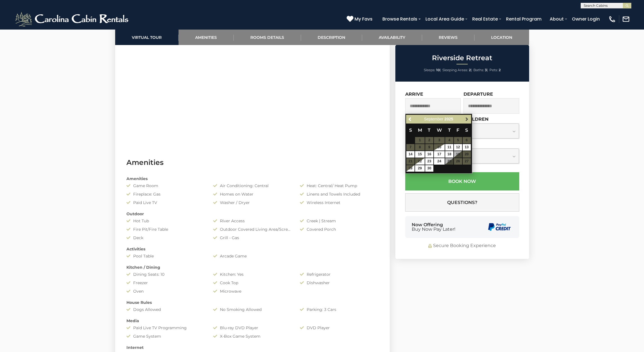 The height and width of the screenshot is (352, 644). I want to click on div: Grill - Gas, so click(253, 238).